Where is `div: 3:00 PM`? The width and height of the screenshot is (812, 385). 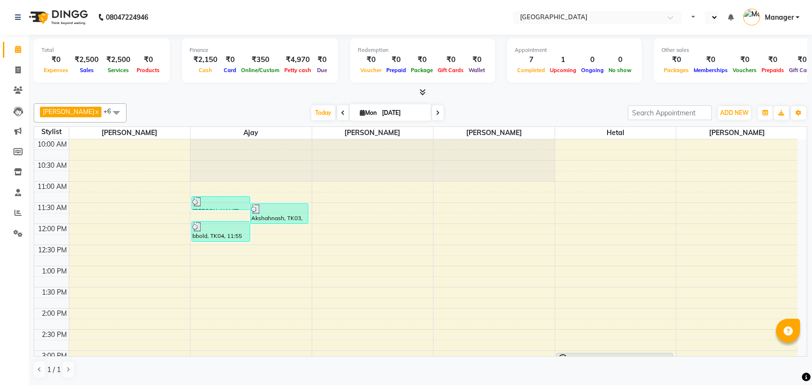
div: 3:00 PM is located at coordinates (54, 356).